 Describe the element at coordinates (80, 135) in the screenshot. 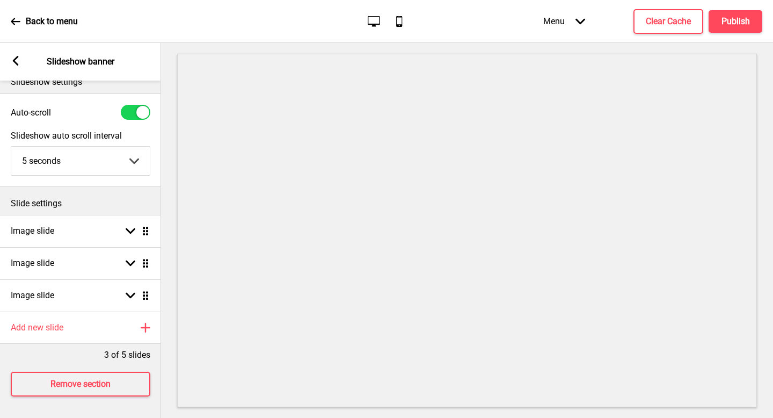

I see `label: Slideshow auto scroll interval` at that location.